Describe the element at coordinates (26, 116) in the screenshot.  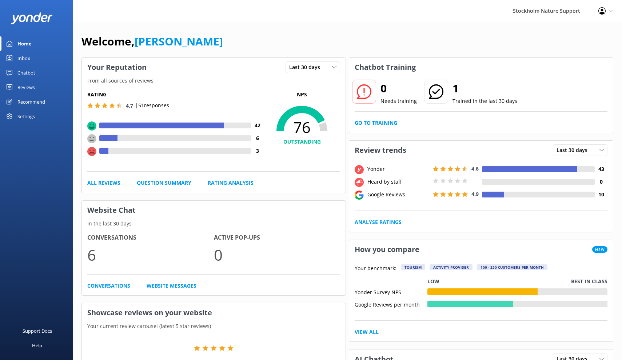
I see `div: Settings` at that location.